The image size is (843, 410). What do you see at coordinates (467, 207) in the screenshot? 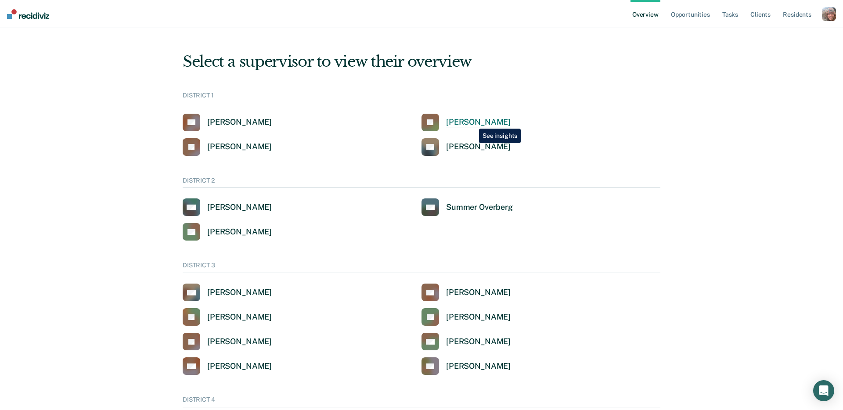
I see `a: Summer Overberg` at bounding box center [467, 207].